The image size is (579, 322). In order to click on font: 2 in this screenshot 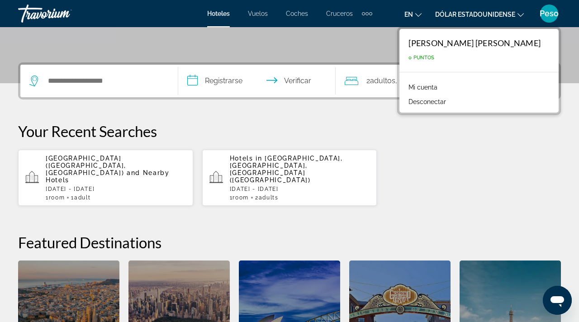, I will do `click(369, 81)`.